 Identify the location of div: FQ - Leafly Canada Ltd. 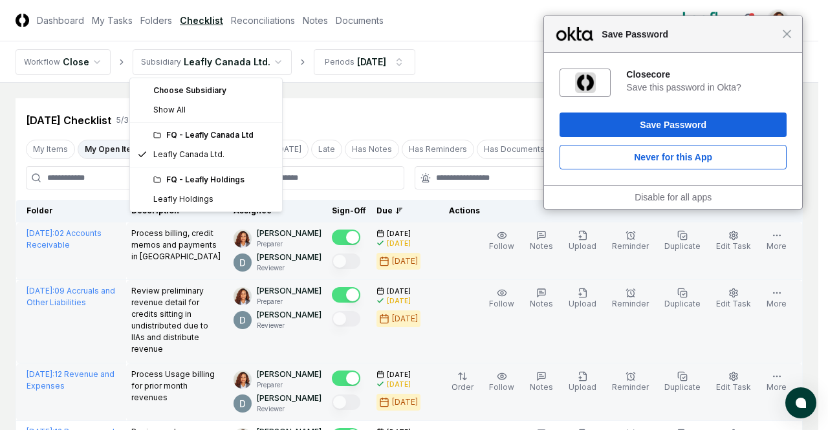
(213, 135).